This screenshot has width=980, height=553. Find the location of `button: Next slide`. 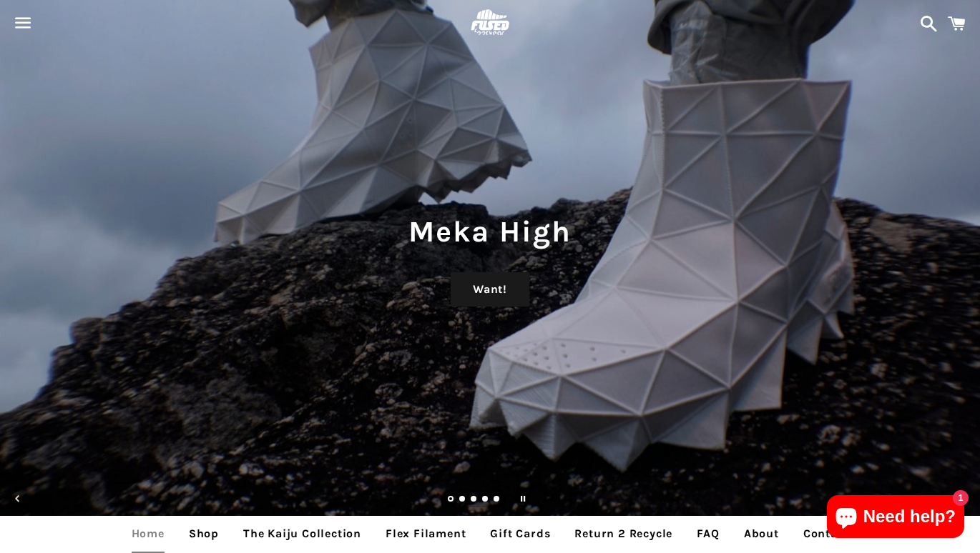

button: Next slide is located at coordinates (962, 499).